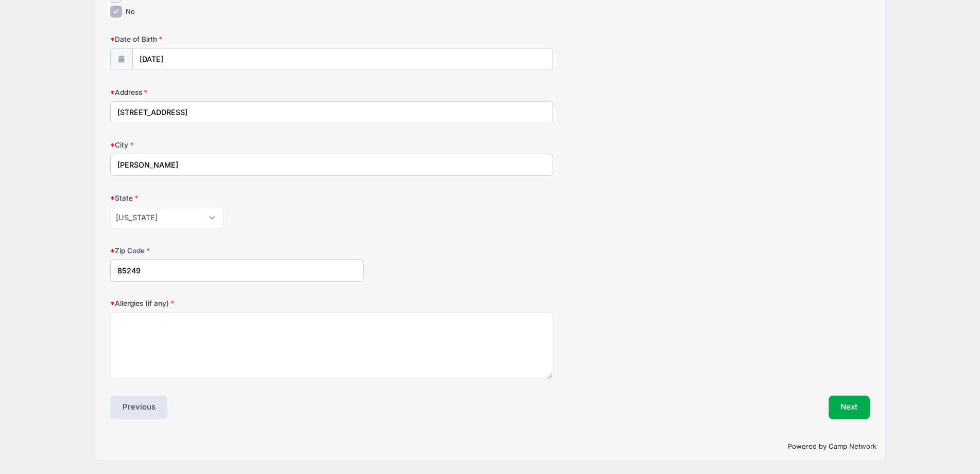 The width and height of the screenshot is (980, 474). Describe the element at coordinates (490, 446) in the screenshot. I see `p: Powered by Camp Network` at that location.